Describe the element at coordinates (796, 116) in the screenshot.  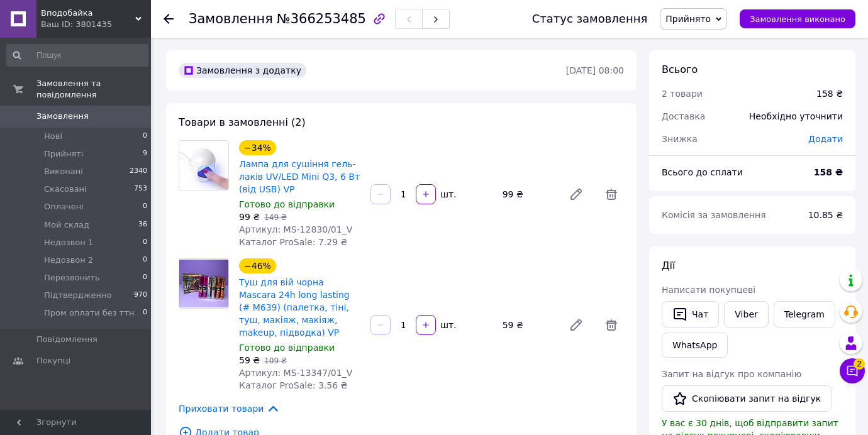
I see `div: Необхідно уточнити` at that location.